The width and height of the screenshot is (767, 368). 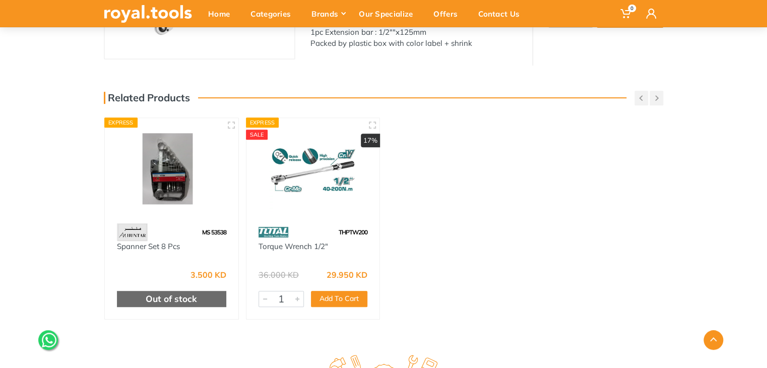 I want to click on a: Spanner Set 8 Pcs, so click(x=148, y=246).